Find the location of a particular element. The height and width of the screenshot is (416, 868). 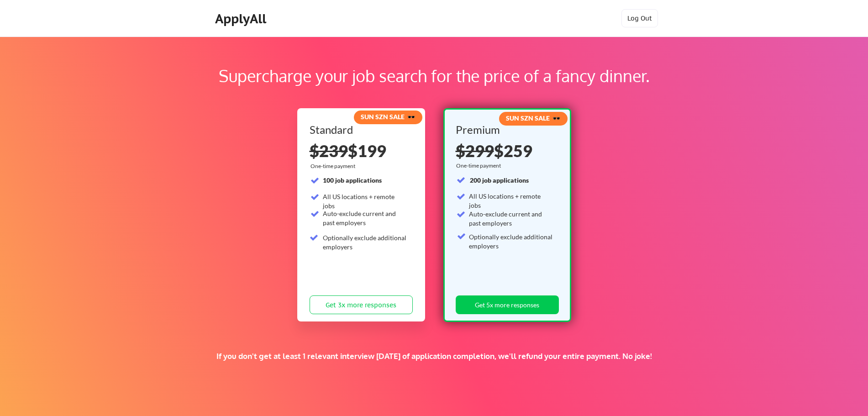

div: $199 is located at coordinates (361, 151).